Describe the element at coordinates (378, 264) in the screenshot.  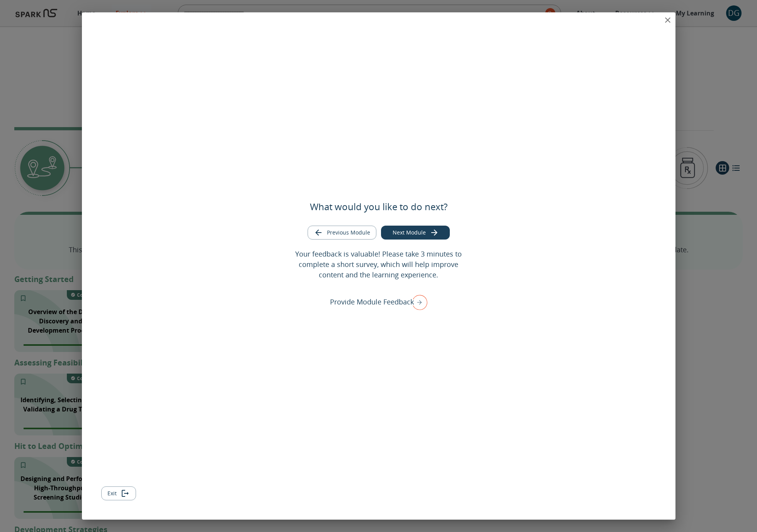
I see `p: Your feedback is valuable! Please take 3 minutes to complete a short survey, which will help impr...` at that location.